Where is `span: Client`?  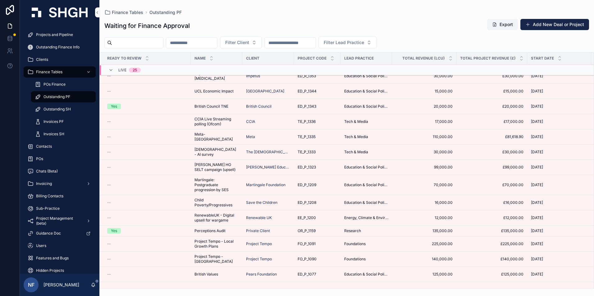 span: Client is located at coordinates (253, 58).